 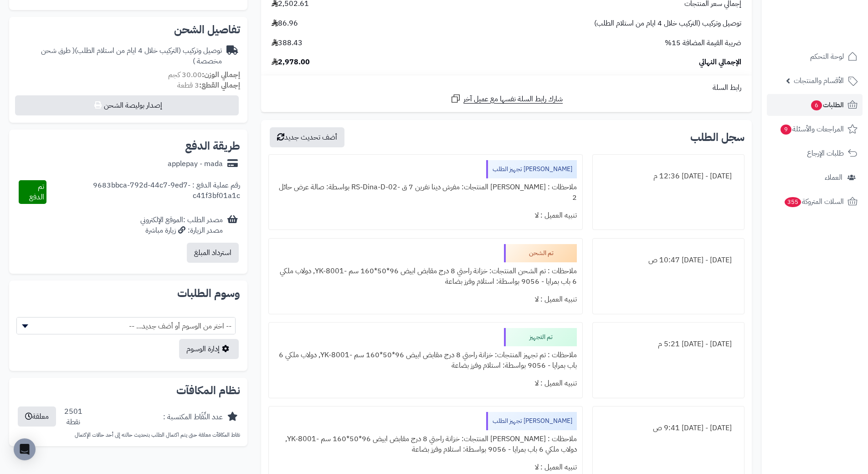 What do you see at coordinates (125, 326) in the screenshot?
I see `span: -- اختر من الوسوم أو أضف جديد... --` at bounding box center [125, 326].